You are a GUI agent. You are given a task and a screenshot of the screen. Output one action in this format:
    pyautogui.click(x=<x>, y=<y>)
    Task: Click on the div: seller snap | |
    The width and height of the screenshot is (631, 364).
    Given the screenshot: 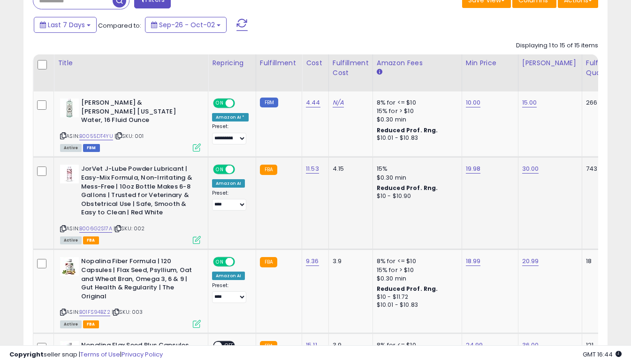 What is the action you would take?
    pyautogui.click(x=86, y=354)
    